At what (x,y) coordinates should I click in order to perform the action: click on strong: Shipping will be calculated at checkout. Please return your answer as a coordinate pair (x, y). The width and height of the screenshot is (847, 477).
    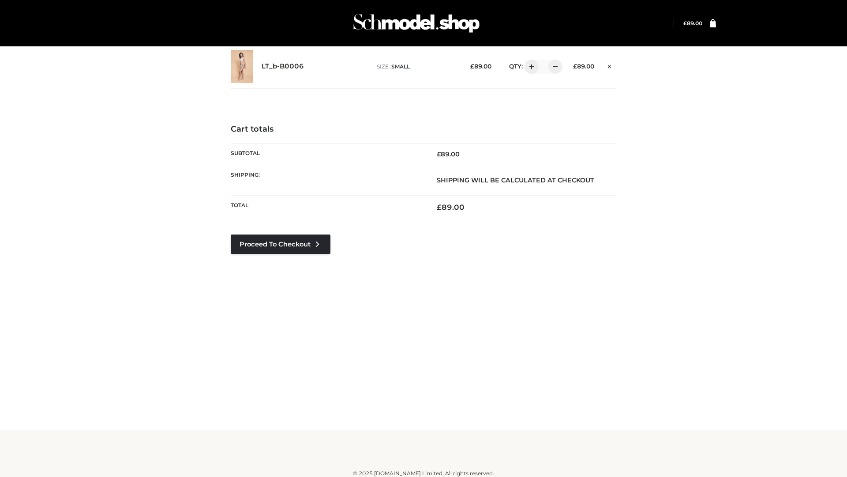
    Looking at the image, I should click on (515, 180).